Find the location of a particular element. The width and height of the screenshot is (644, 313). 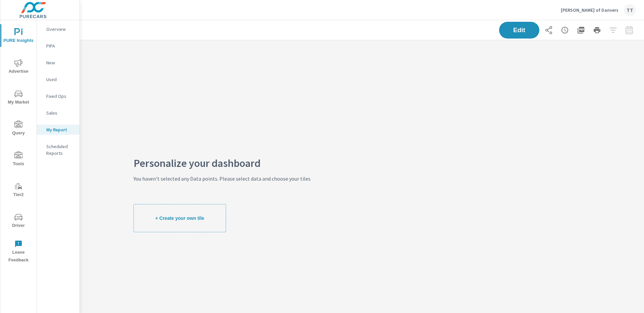

span: Driver is located at coordinates (19, 221).